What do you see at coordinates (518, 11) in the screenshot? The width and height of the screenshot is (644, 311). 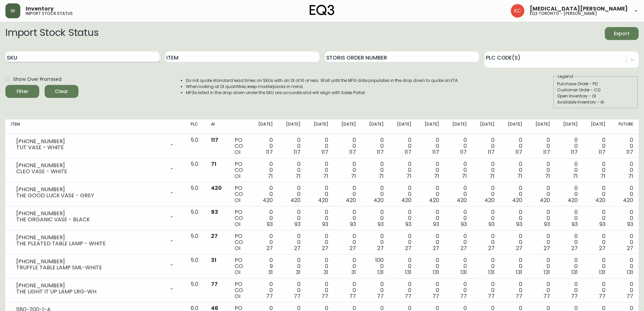 I see `img: 6487344ffbf0e7f3b216948508909409` at bounding box center [518, 11].